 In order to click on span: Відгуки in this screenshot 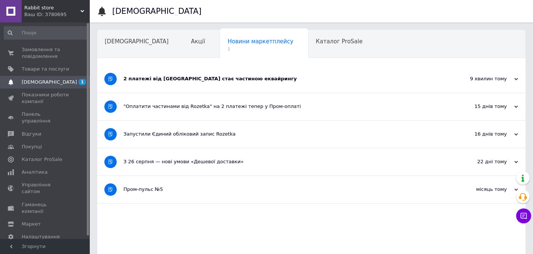, I will do `click(31, 134)`.